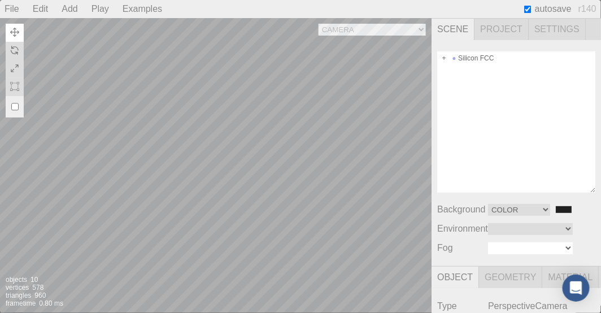 The width and height of the screenshot is (601, 313). I want to click on img: Toggle Multiple Selection (M), so click(15, 86).